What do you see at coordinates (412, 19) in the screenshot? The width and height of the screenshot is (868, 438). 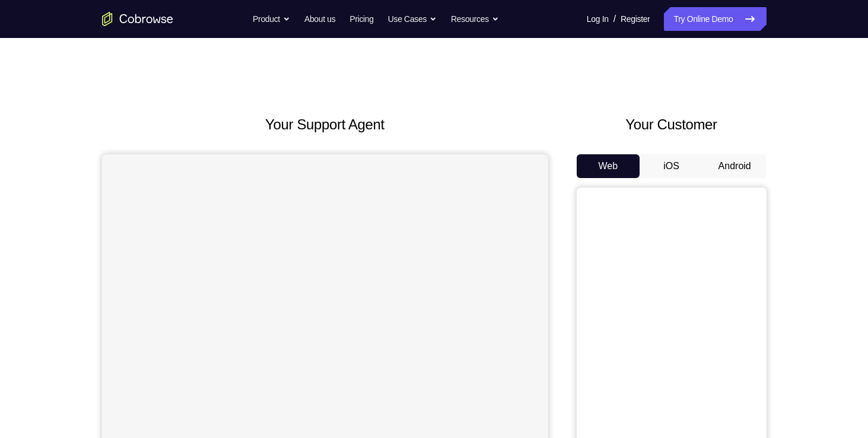 I see `button: Use Cases` at bounding box center [412, 19].